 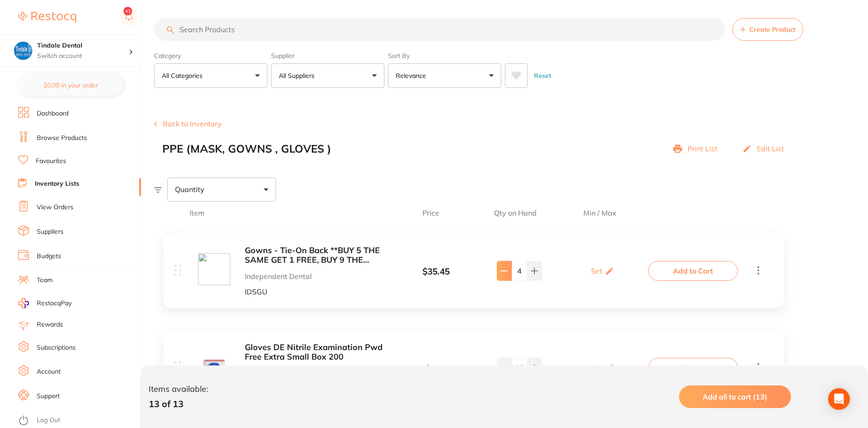 What do you see at coordinates (47, 18) in the screenshot?
I see `a: Restocq Logo` at bounding box center [47, 18].